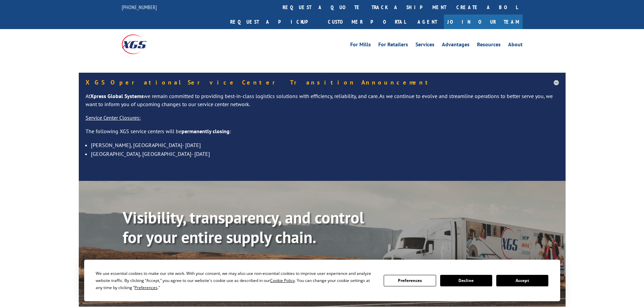  What do you see at coordinates (367, 22) in the screenshot?
I see `a: Customer Portal` at bounding box center [367, 22].